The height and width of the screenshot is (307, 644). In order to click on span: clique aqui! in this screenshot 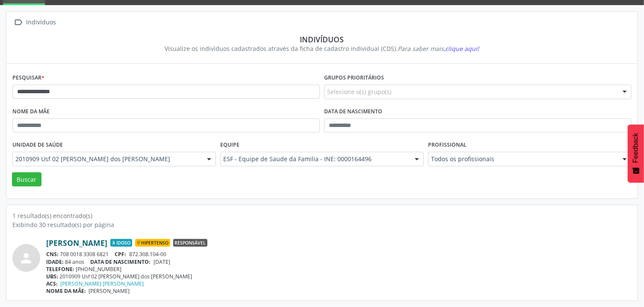, I will do `click(462, 49)`.